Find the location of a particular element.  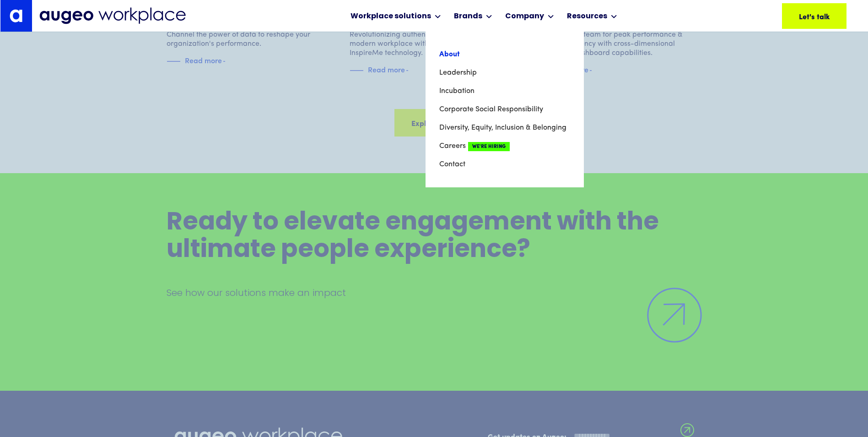

div: Workplace solutions is located at coordinates (391, 16).